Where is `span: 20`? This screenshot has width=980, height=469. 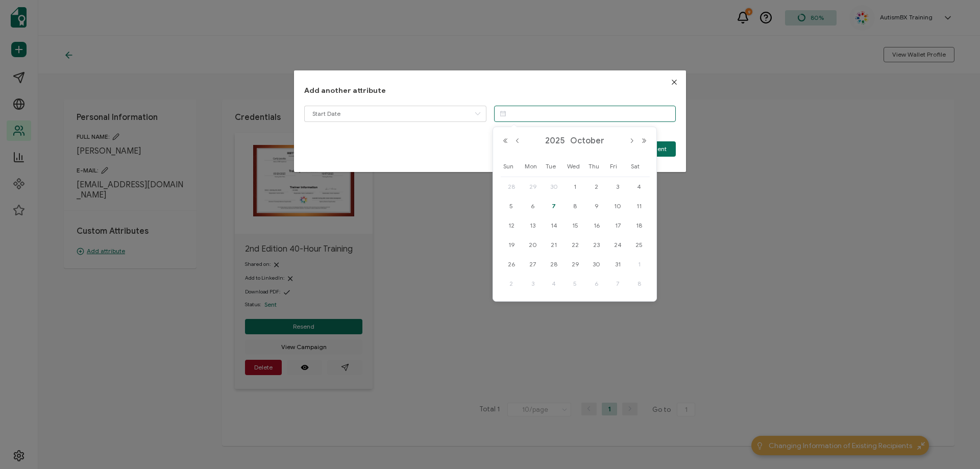
span: 20 is located at coordinates (533, 245).